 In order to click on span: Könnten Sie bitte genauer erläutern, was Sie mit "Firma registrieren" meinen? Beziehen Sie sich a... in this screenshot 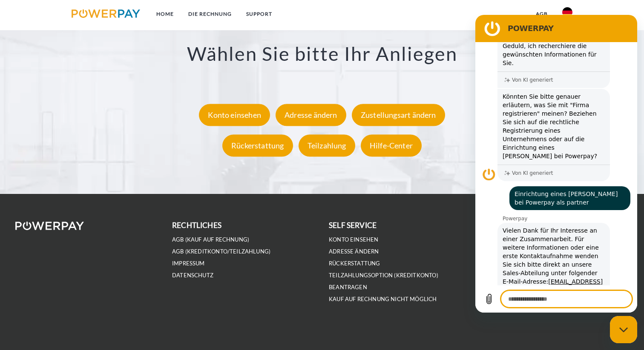, I will do `click(79, 112)`.